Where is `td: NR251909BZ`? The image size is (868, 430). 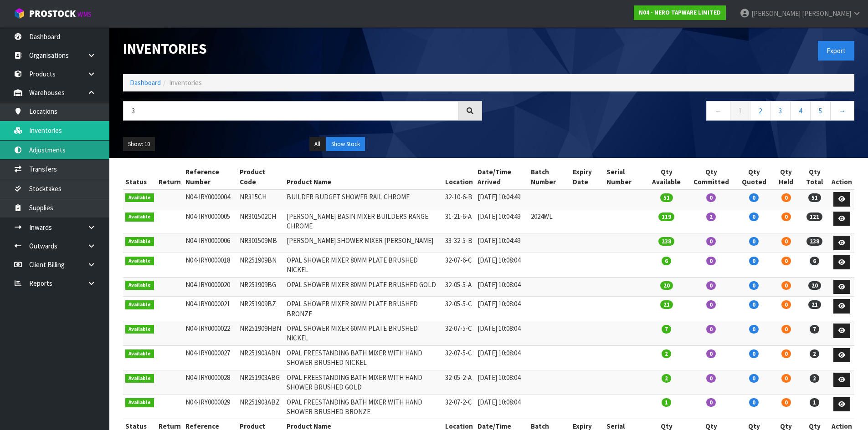
td: NR251909BZ is located at coordinates (260, 309).